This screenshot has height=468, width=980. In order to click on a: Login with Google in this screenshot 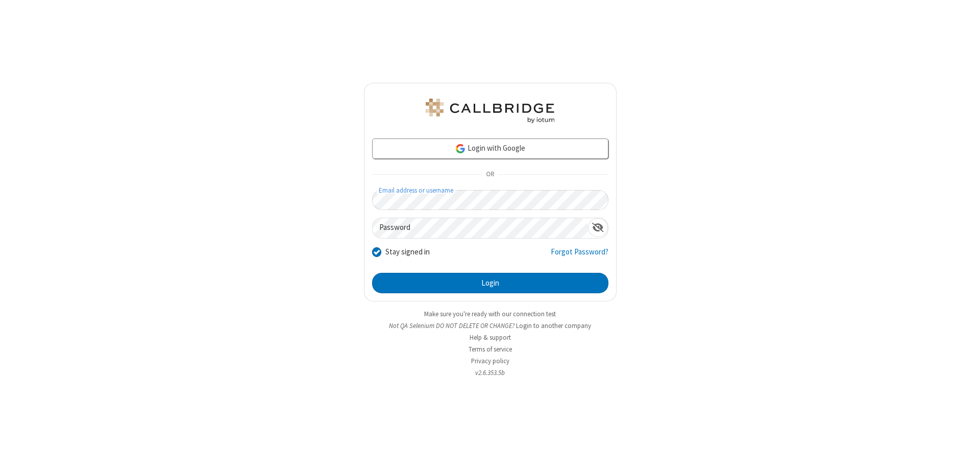, I will do `click(490, 149)`.